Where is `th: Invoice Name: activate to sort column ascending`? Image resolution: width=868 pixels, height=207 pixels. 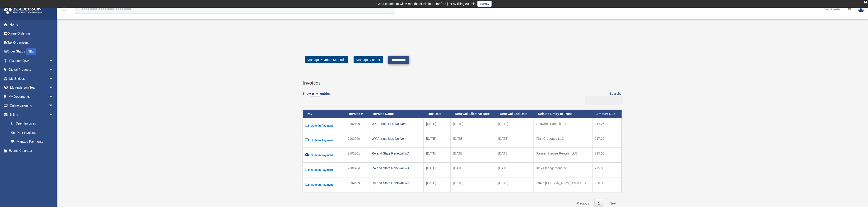
th: Invoice Name: activate to sort column ascending is located at coordinates (396, 114).